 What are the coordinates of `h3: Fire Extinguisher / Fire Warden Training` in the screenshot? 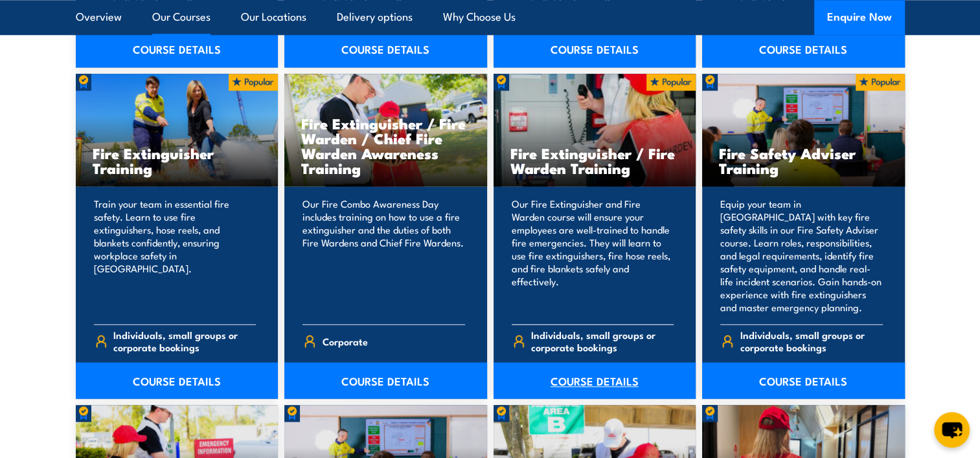 It's located at (595, 160).